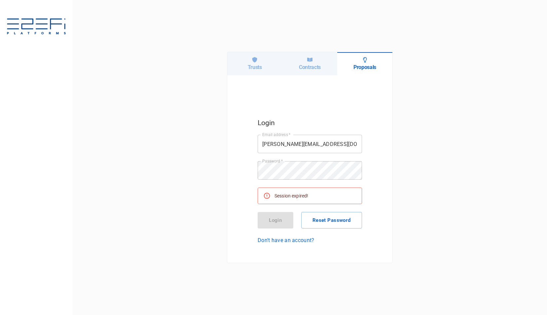  I want to click on h6: Proposals, so click(365, 67).